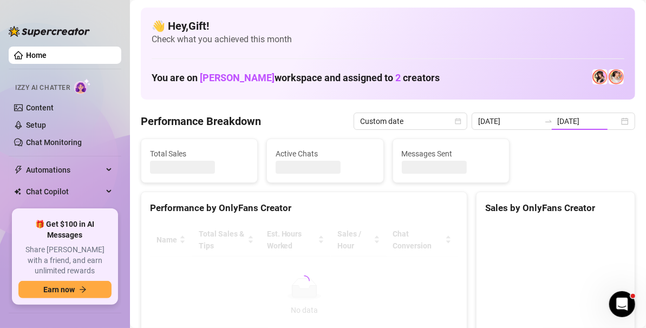 The image size is (646, 328). I want to click on a: Chat Monitoring, so click(54, 142).